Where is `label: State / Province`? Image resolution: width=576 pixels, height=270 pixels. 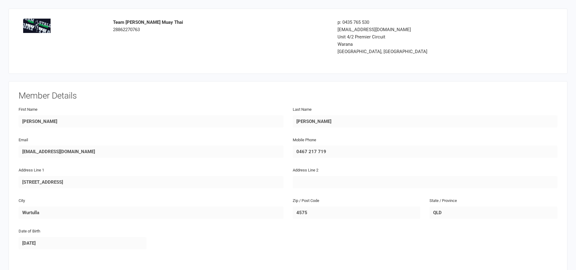
label: State / Province is located at coordinates (444, 201).